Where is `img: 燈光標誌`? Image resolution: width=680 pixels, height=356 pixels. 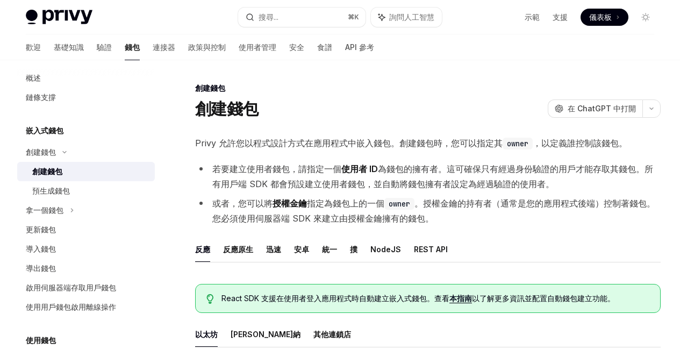
img: 燈光標誌 is located at coordinates (59, 17).